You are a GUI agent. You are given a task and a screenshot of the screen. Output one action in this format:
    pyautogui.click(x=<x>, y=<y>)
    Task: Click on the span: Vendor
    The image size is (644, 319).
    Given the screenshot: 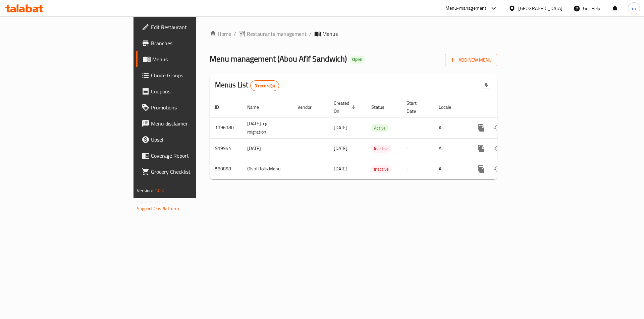 What is the action you would take?
    pyautogui.click(x=309, y=107)
    